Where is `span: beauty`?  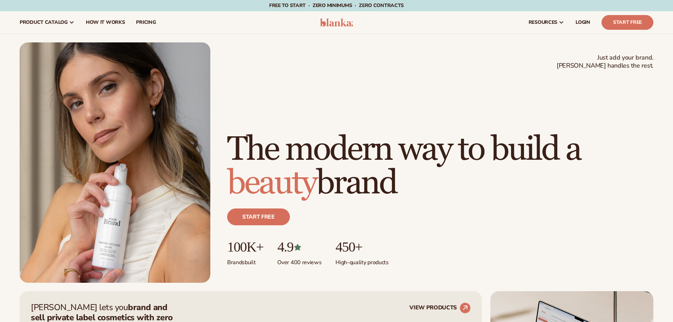
span: beauty is located at coordinates (272, 183).